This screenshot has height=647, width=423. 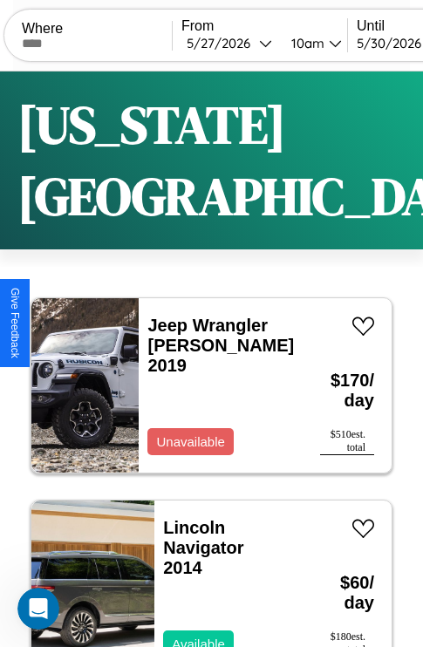 What do you see at coordinates (190, 441) in the screenshot?
I see `p: Unavailable` at bounding box center [190, 441].